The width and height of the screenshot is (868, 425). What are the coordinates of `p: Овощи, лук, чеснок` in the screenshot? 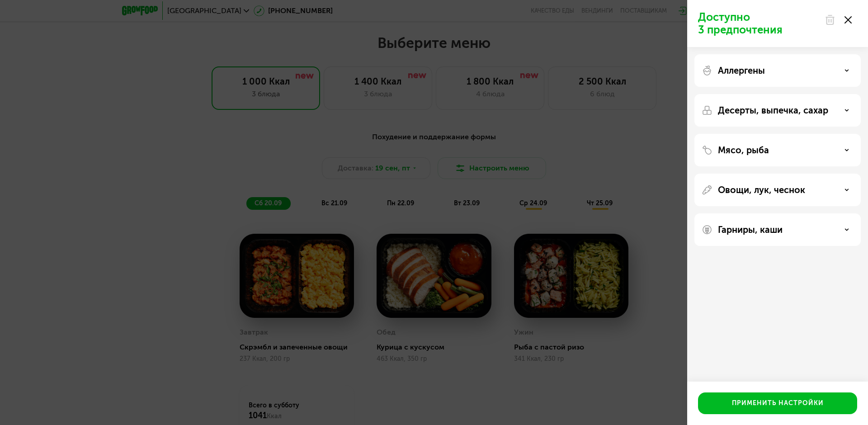 It's located at (761, 190).